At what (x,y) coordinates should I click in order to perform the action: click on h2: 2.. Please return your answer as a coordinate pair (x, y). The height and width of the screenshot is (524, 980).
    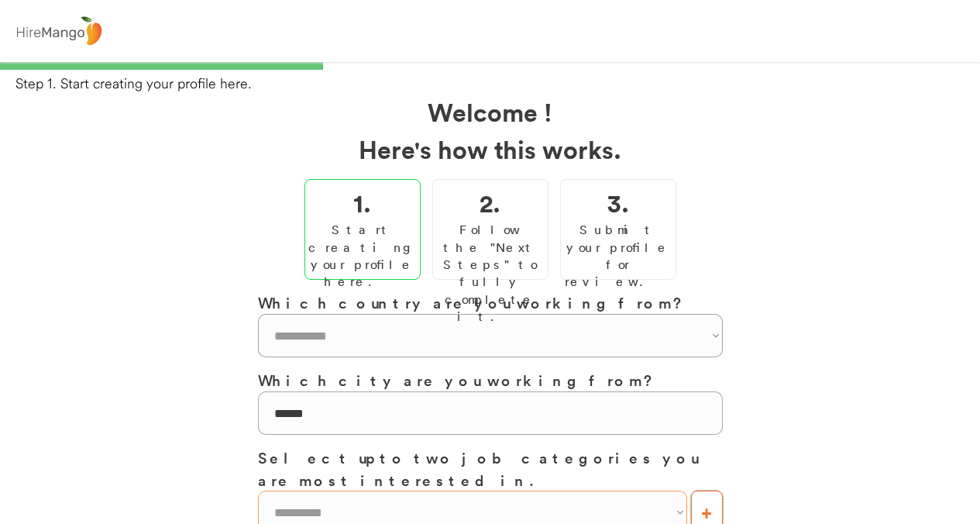
    Looking at the image, I should click on (490, 202).